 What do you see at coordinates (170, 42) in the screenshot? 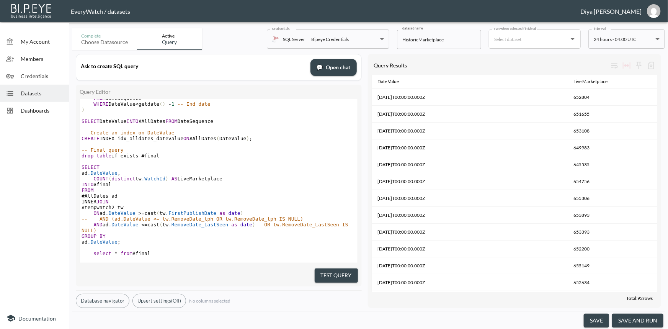
I see `div: Query` at bounding box center [170, 42].